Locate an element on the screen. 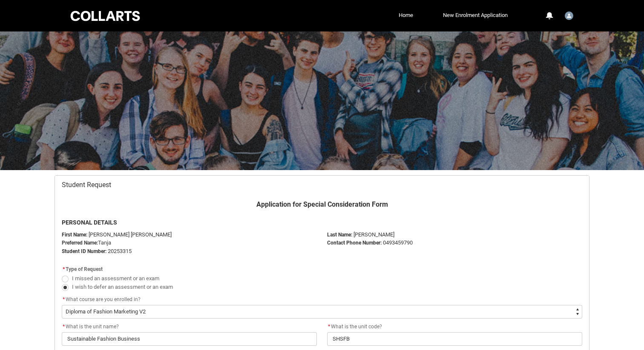 This screenshot has width=644, height=350. strong: First Name: is located at coordinates (74, 235).